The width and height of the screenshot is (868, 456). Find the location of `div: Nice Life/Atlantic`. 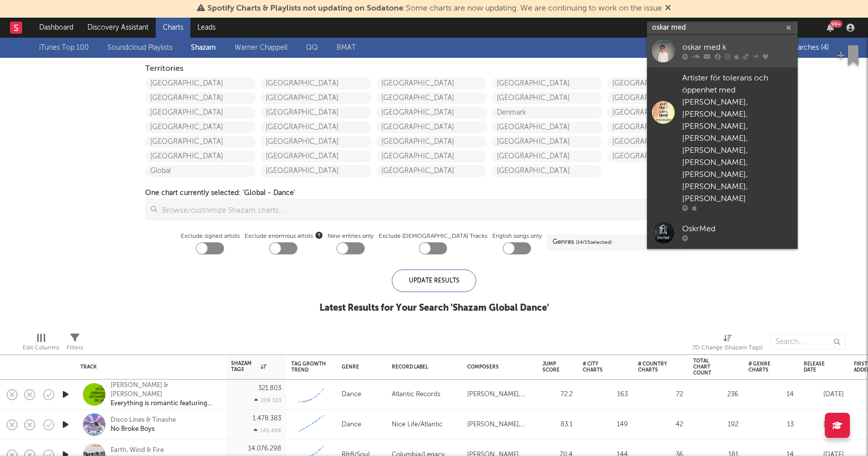

div: Nice Life/Atlantic is located at coordinates (417, 425).